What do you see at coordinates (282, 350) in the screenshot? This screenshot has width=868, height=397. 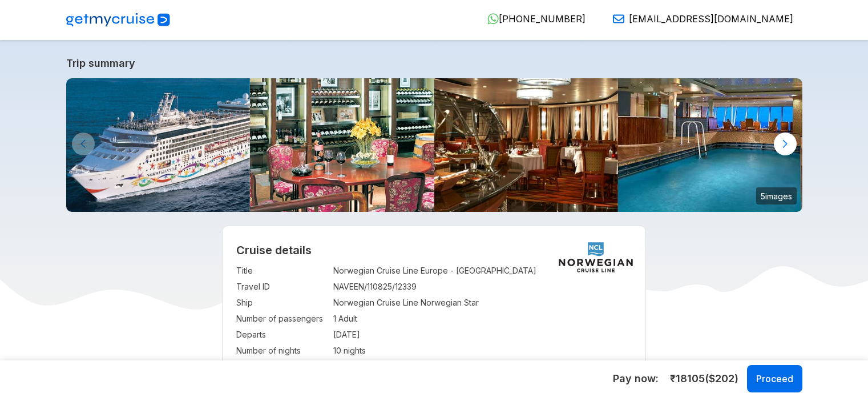 I see `td: Number of nights` at bounding box center [282, 350].